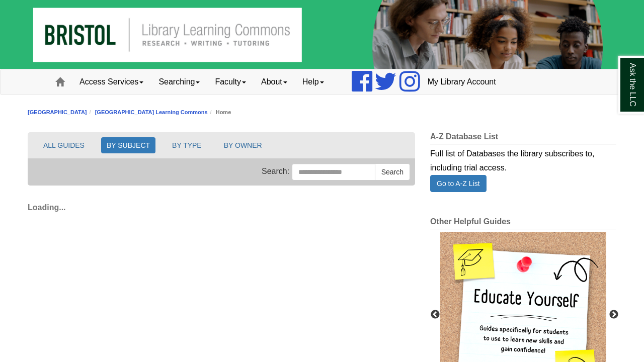 The width and height of the screenshot is (644, 362). I want to click on button: Next, so click(614, 315).